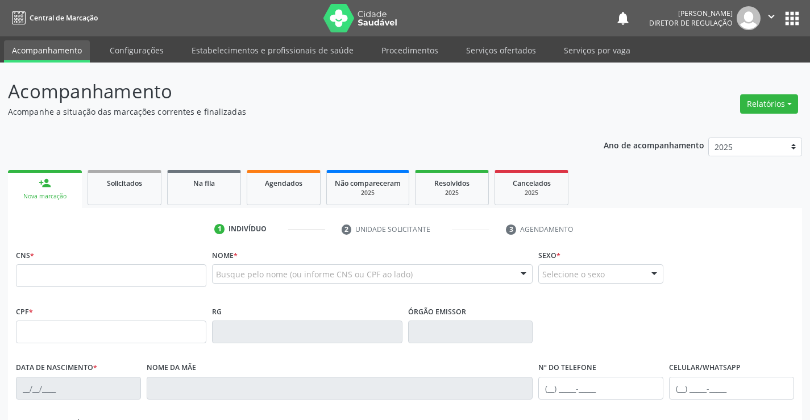  What do you see at coordinates (410, 50) in the screenshot?
I see `a: Procedimentos` at bounding box center [410, 50].